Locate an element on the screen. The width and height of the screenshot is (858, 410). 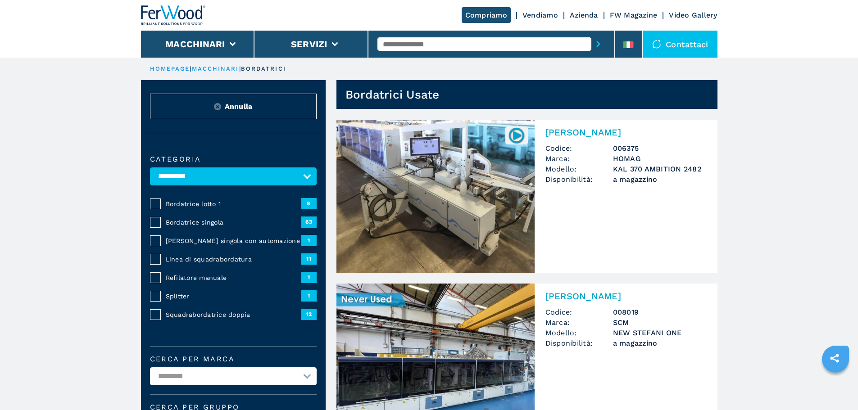
button: ResetAnnulla is located at coordinates (233, 106).